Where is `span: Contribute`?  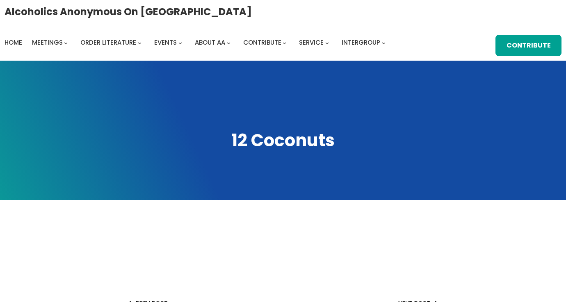 span: Contribute is located at coordinates (262, 42).